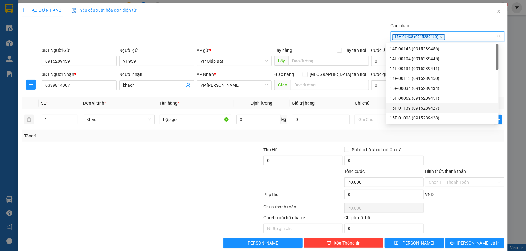 Image resolution: width=526 pixels, height=251 pixels. Describe the element at coordinates (284, 74) in the screenshot. I see `span: Giao hàng` at that location.